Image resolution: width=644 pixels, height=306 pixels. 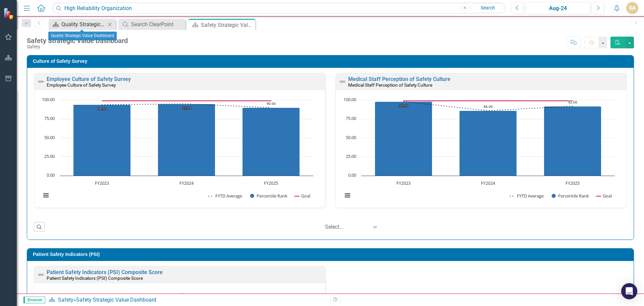 I want to click on div: Open Intercom Messenger, so click(x=629, y=291).